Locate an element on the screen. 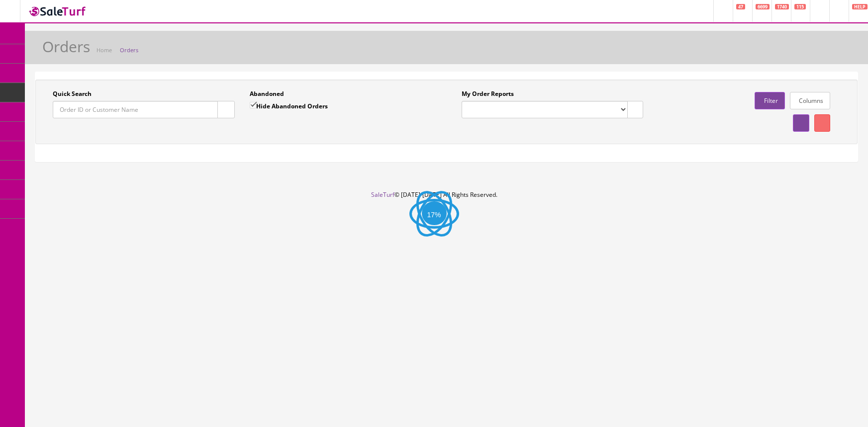 This screenshot has width=868, height=427. label: Abandoned is located at coordinates (267, 94).